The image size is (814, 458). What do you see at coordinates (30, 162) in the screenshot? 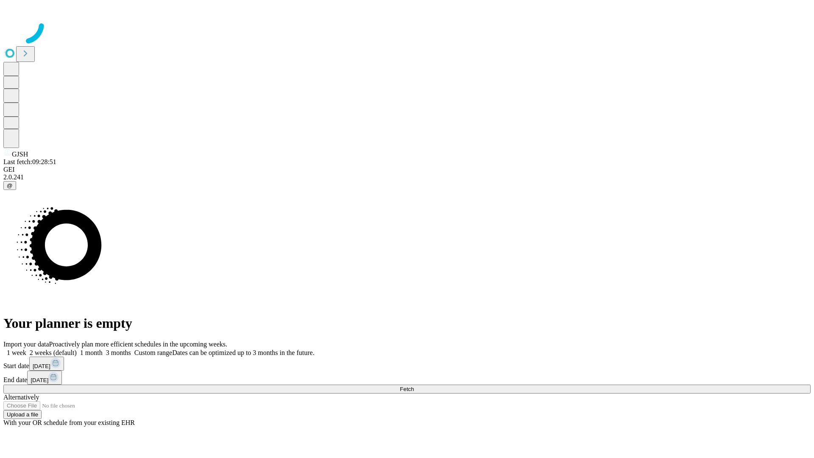
I see `span: Last fetch: 09:28:51` at bounding box center [30, 162].